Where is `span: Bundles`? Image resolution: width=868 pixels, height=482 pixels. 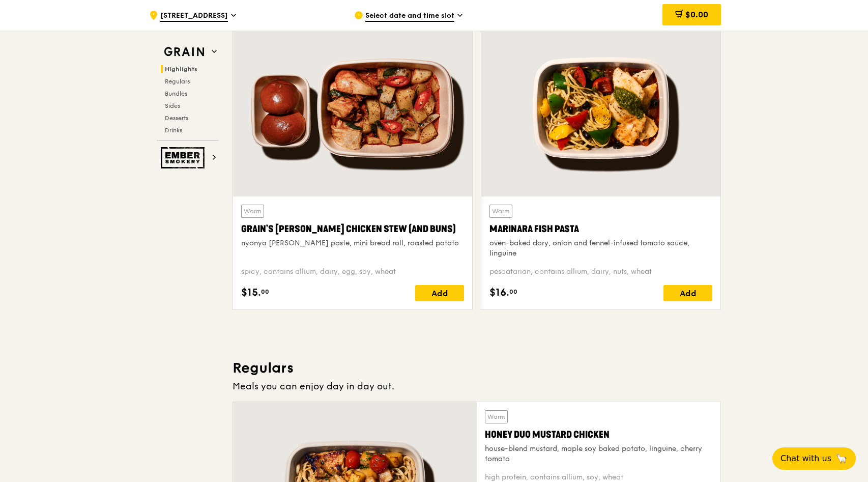 span: Bundles is located at coordinates (176, 94).